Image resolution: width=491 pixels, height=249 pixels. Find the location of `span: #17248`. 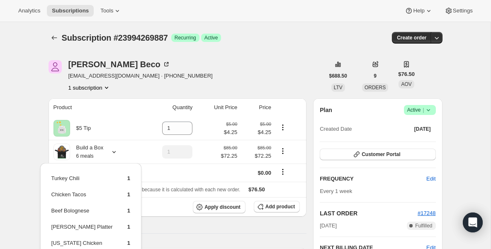

span: #17248 is located at coordinates (427, 213).